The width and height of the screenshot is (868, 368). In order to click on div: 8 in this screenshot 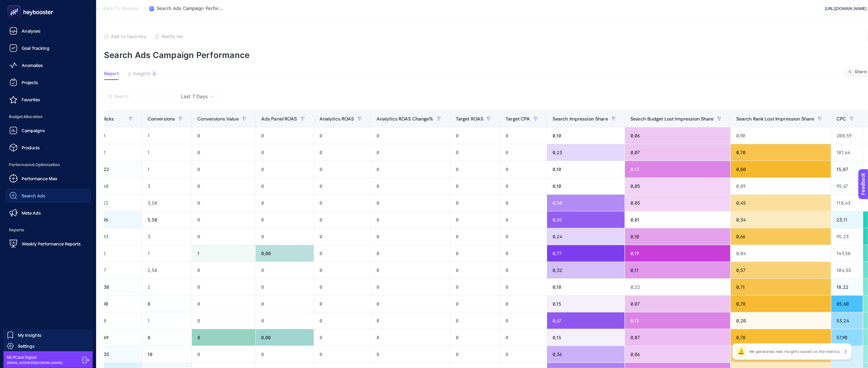, I will do `click(167, 338)`.